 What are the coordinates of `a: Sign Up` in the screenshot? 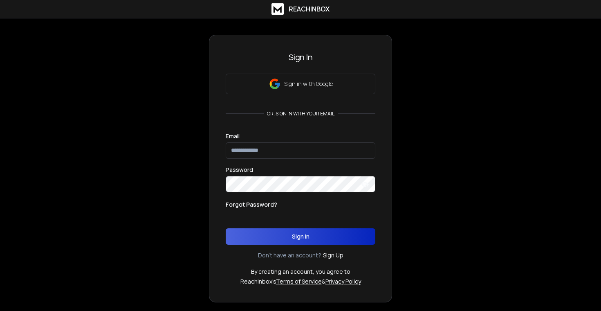 It's located at (333, 255).